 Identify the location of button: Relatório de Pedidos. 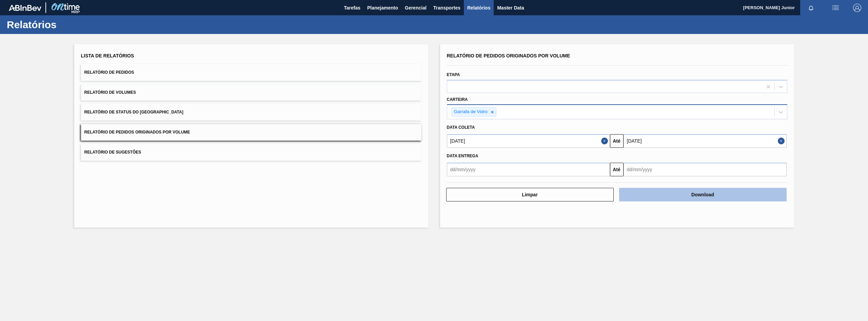
(251, 72).